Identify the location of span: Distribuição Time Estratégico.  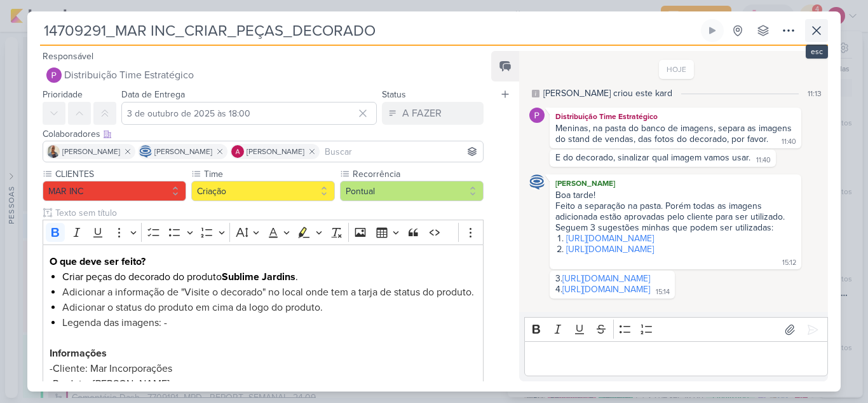
(129, 75).